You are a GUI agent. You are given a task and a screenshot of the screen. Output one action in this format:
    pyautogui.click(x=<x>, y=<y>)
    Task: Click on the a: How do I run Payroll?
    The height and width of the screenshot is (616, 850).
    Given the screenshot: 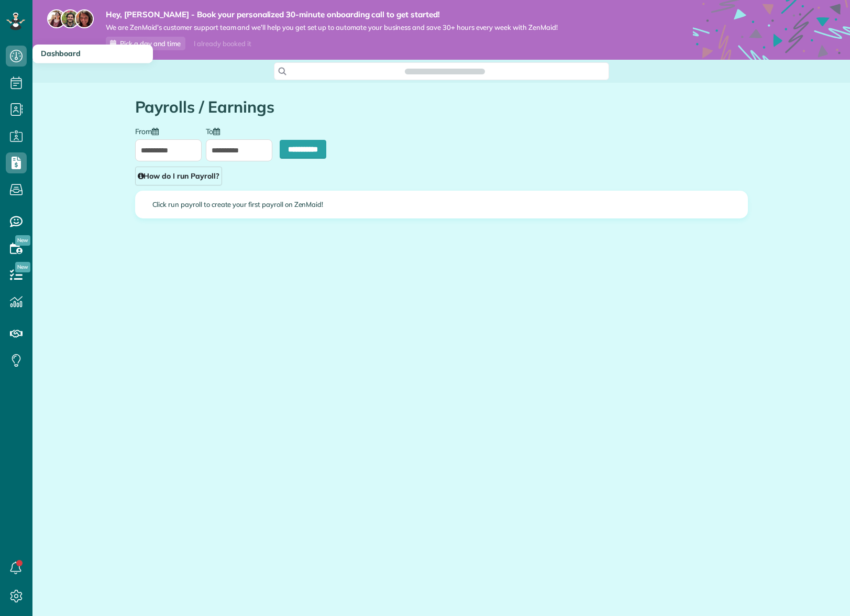 What is the action you would take?
    pyautogui.click(x=179, y=176)
    